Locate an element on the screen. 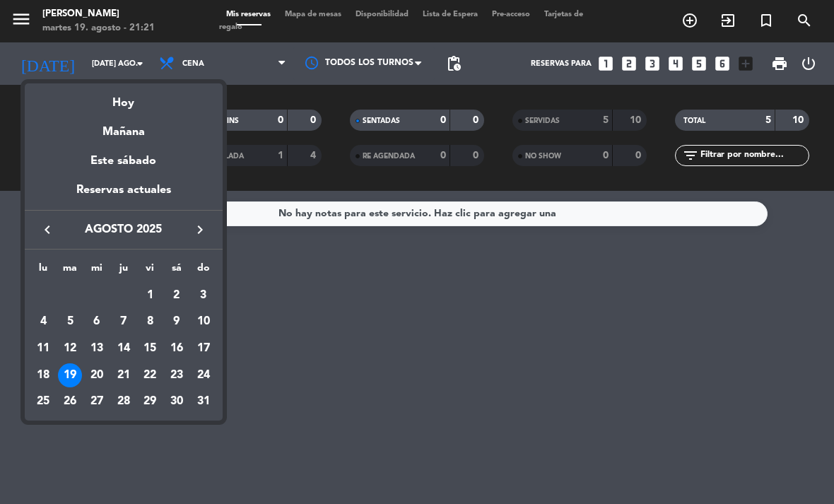 This screenshot has height=504, width=834. td: 2 de agosto de 2025 is located at coordinates (177, 295).